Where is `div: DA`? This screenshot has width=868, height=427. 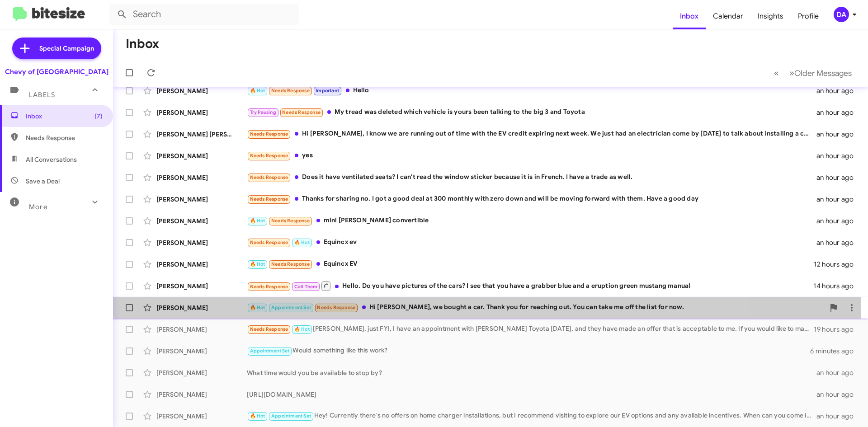 div: DA is located at coordinates (842, 14).